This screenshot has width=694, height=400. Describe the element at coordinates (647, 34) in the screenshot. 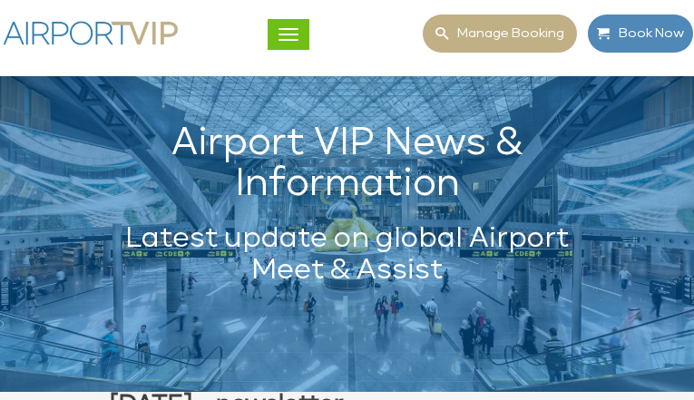

I see `span: Book Now` at that location.